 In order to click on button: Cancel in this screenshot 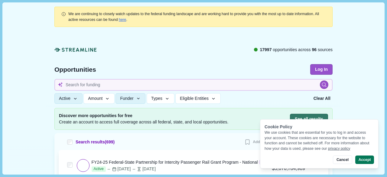, I will do `click(342, 160)`.